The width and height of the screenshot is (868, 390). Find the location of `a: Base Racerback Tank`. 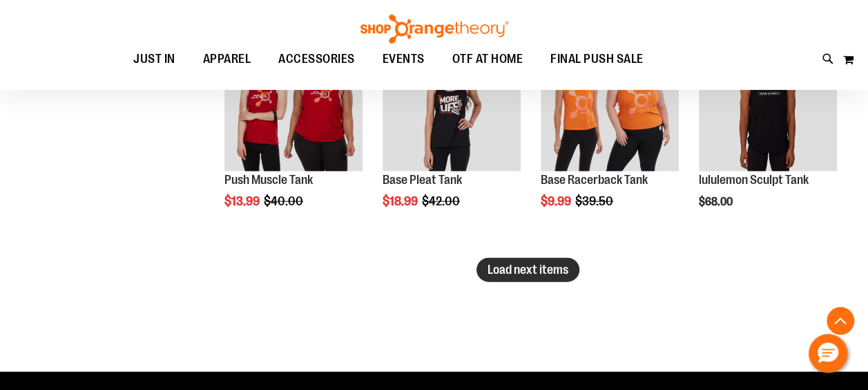

a: Base Racerback Tank is located at coordinates (594, 179).